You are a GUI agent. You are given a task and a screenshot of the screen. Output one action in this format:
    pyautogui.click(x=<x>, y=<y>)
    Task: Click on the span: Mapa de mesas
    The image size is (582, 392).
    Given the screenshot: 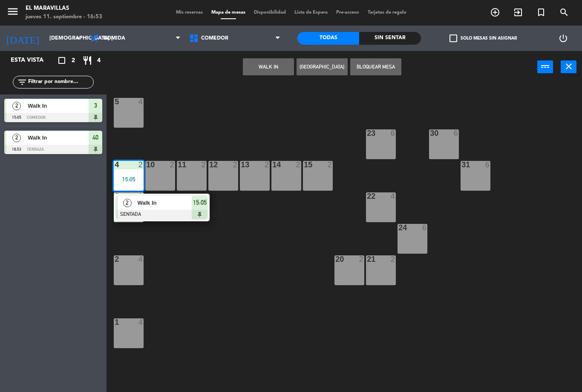 What is the action you would take?
    pyautogui.click(x=228, y=12)
    